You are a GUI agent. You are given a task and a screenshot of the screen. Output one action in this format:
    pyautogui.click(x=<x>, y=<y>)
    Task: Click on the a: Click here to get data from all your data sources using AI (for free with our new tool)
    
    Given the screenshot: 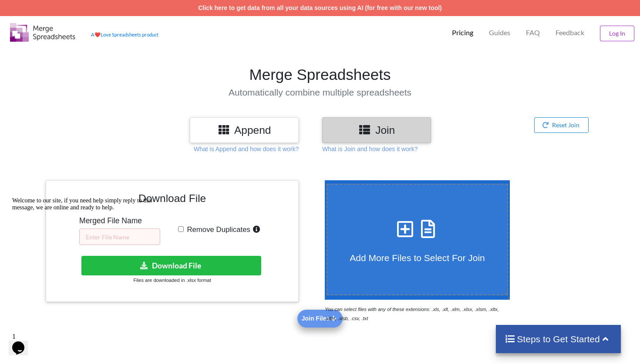 What is the action you would take?
    pyautogui.click(x=320, y=8)
    